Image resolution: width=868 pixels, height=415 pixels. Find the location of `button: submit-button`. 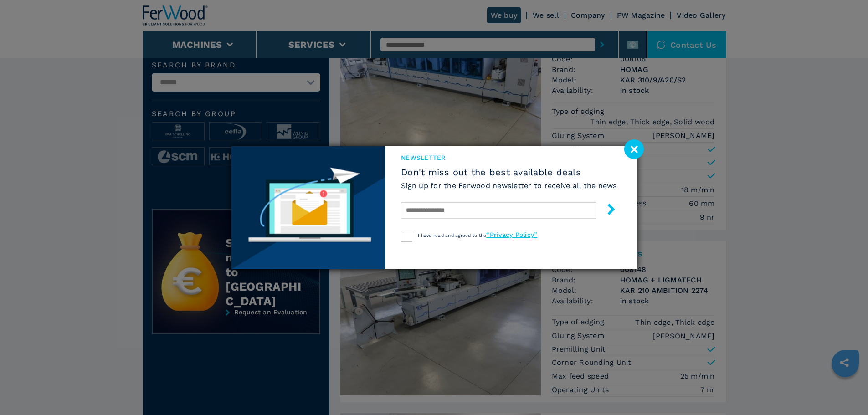

button: submit-button is located at coordinates (606, 211).